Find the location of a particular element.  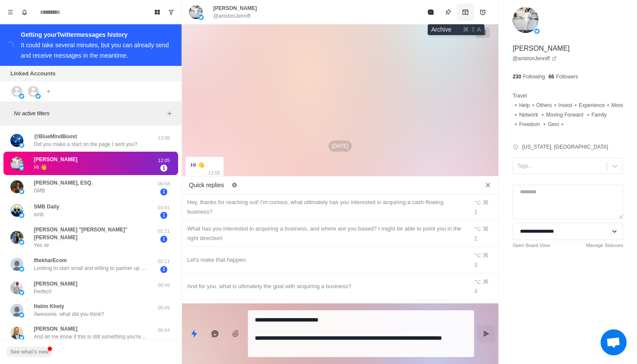

p: 02:11 is located at coordinates (164, 262).